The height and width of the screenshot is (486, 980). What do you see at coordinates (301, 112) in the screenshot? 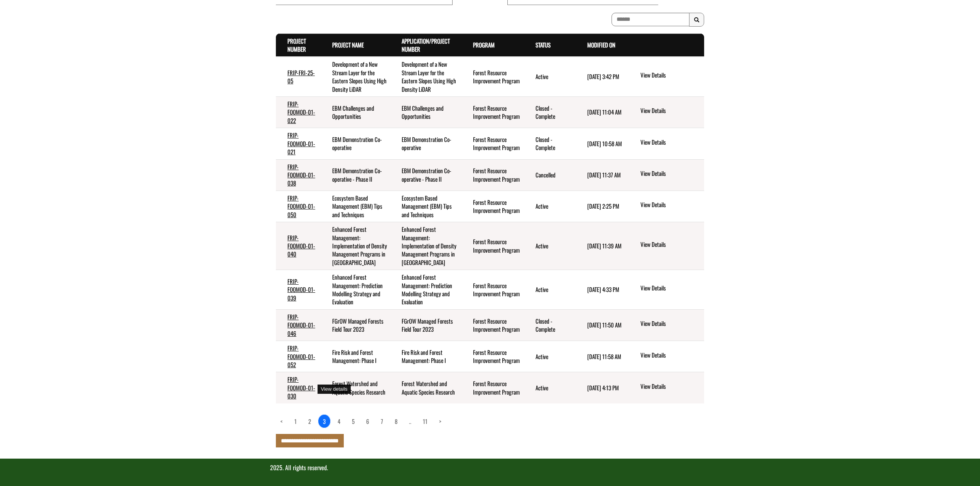
I see `a: FRIP-FOOMOD-01-022` at bounding box center [301, 112].